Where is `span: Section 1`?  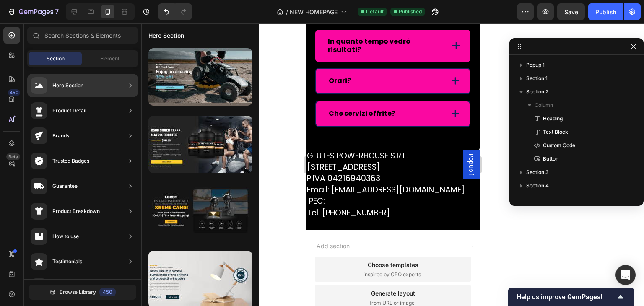 span: Section 1 is located at coordinates (537, 78).